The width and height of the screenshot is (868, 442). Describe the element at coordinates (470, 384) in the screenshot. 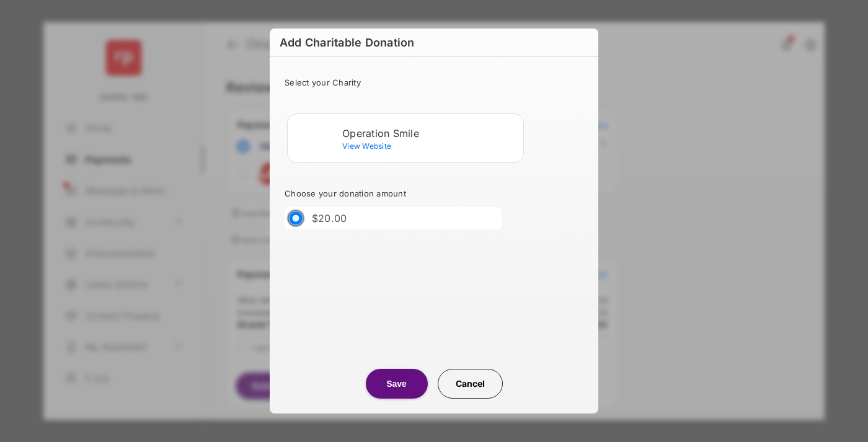

I see `button: Cancel` at that location.